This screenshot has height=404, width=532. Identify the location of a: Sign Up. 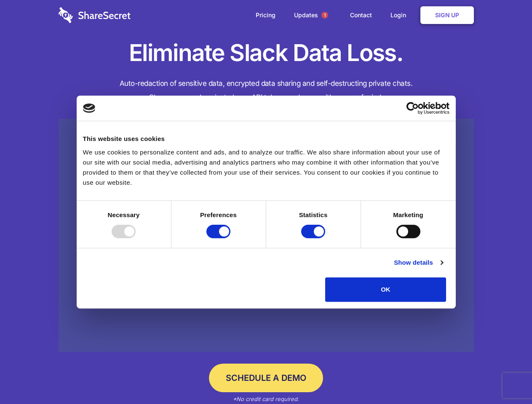
(447, 15).